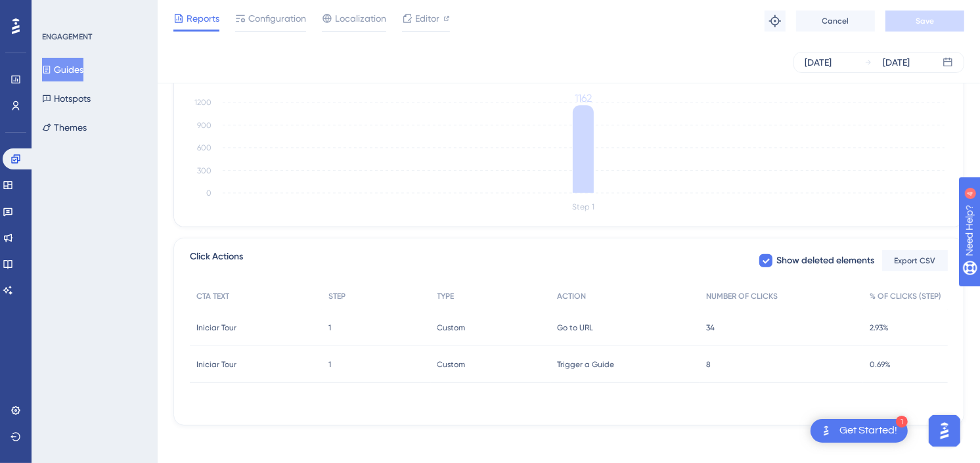  I want to click on span: 2.93%, so click(879, 328).